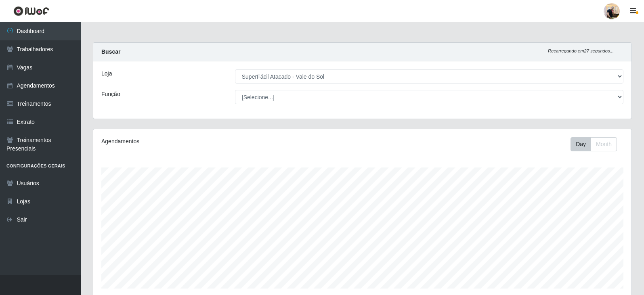 Image resolution: width=644 pixels, height=295 pixels. What do you see at coordinates (580, 144) in the screenshot?
I see `button: Day` at bounding box center [580, 144].